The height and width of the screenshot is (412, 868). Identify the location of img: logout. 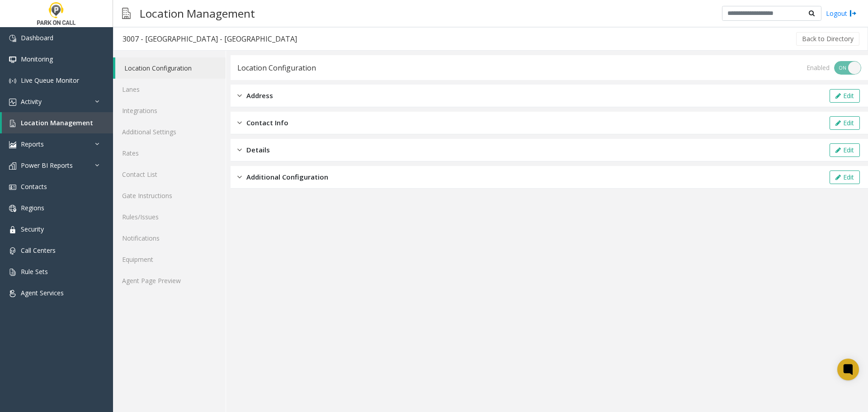
(853, 13).